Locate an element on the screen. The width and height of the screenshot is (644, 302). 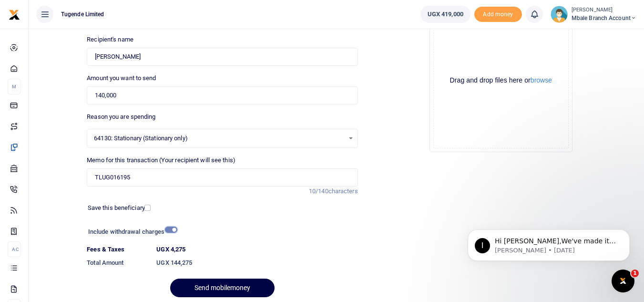
label: Reason you are spending is located at coordinates (121, 117).